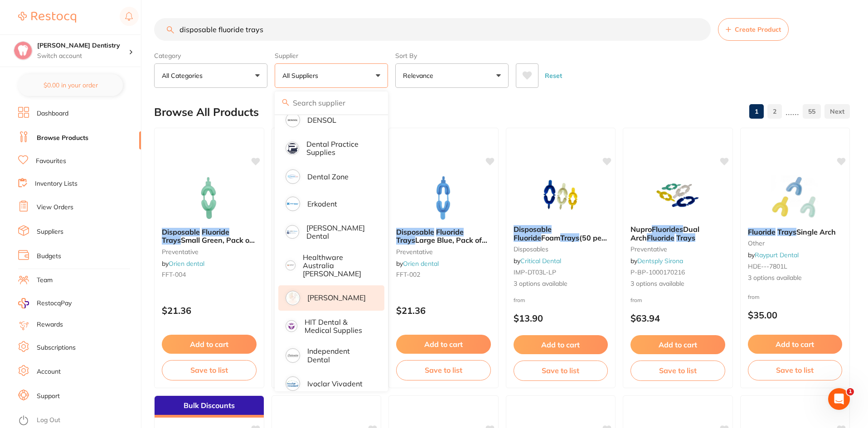 Image resolution: width=868 pixels, height=428 pixels. I want to click on img: Erkodent, so click(293, 204).